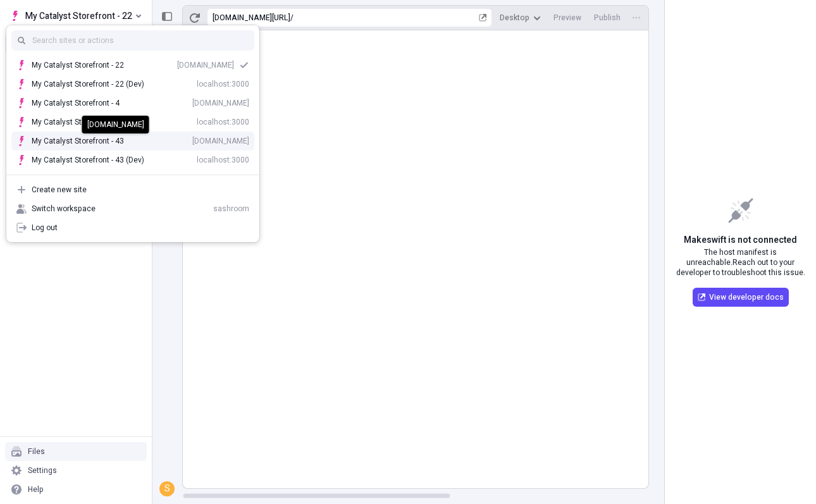  Describe the element at coordinates (36, 452) in the screenshot. I see `div: Files` at that location.